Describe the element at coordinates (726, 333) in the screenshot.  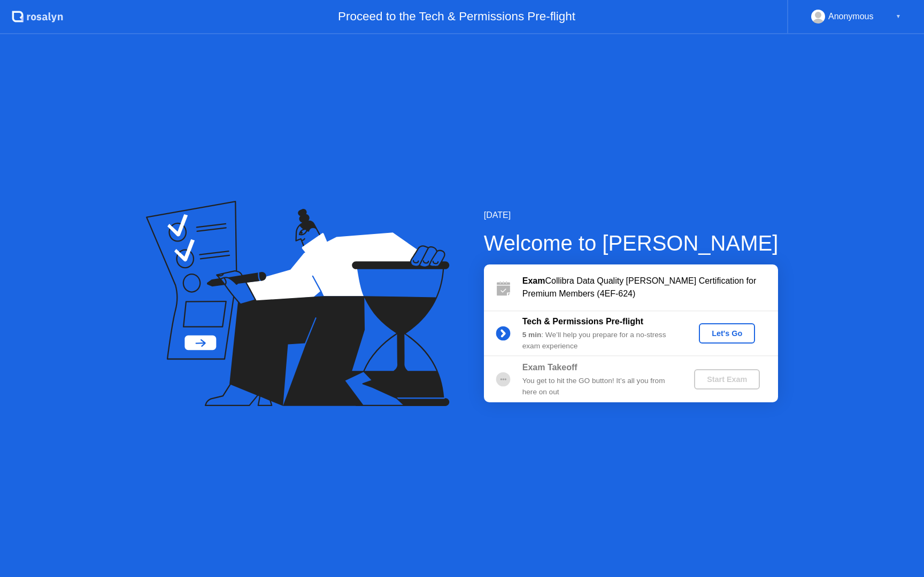
I see `button: Let's Go` at that location.